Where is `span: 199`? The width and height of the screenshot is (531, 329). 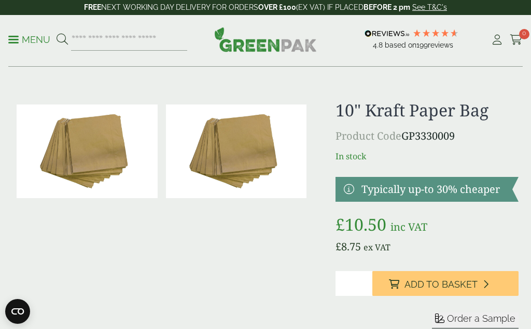
span: 199 is located at coordinates (422, 45).